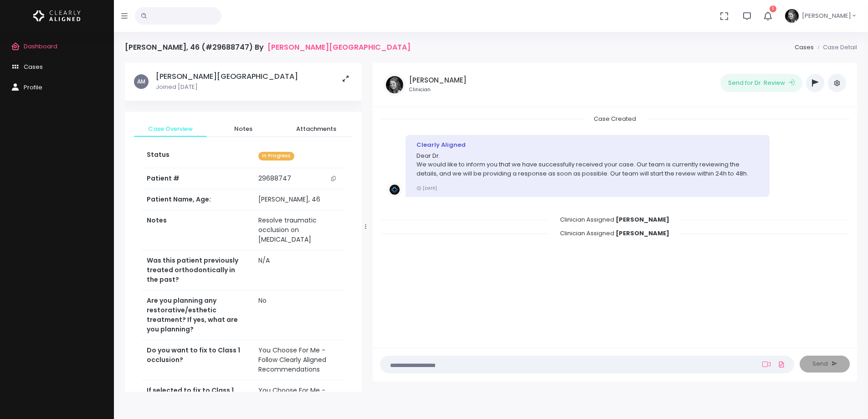 This screenshot has width=868, height=419. What do you see at coordinates (40, 46) in the screenshot?
I see `span: Dashboard` at bounding box center [40, 46].